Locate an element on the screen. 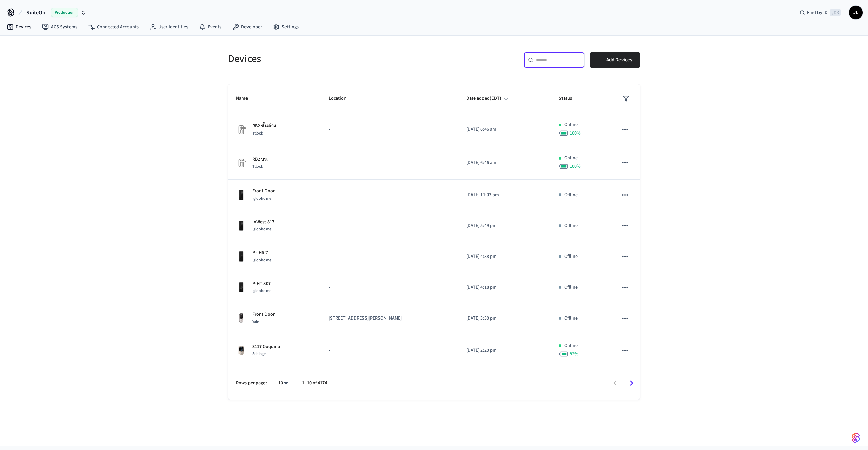  p: RB2 ชั้นล่าง is located at coordinates (264, 126).